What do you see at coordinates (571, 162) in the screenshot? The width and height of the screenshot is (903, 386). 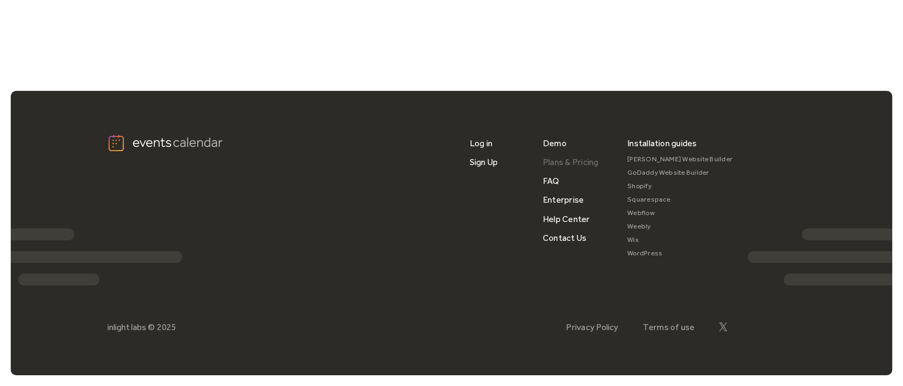 I see `a: Plans & Pricing` at bounding box center [571, 162].